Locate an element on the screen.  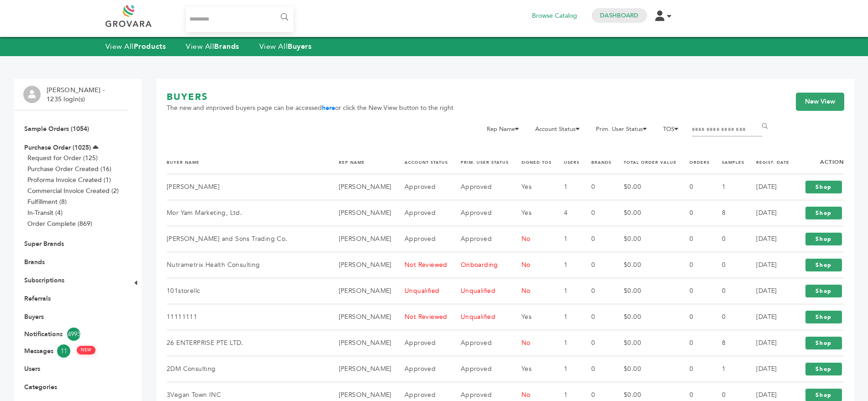
a: Users is located at coordinates (32, 368).